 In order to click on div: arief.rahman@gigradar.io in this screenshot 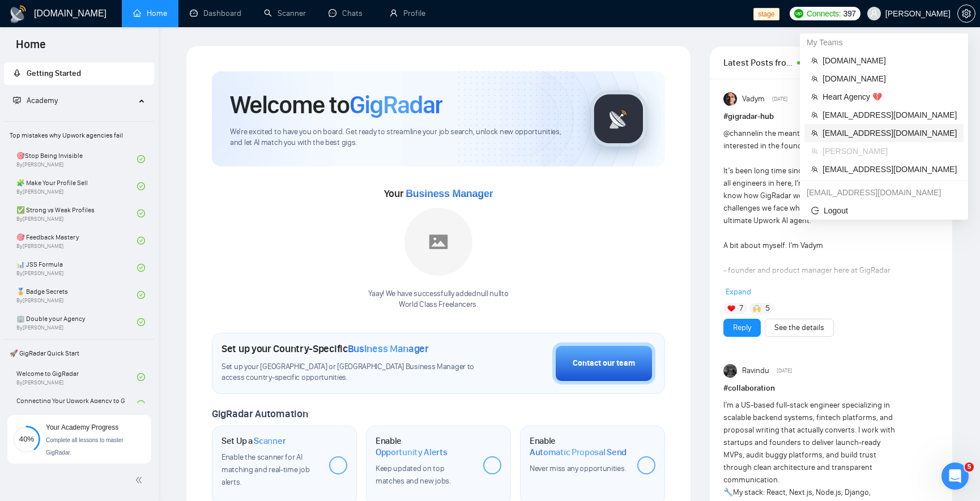, I will do `click(883, 193)`.